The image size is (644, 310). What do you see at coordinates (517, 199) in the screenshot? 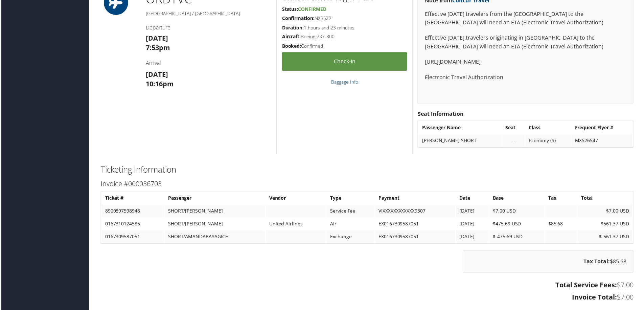
I see `th: Base` at bounding box center [517, 199].